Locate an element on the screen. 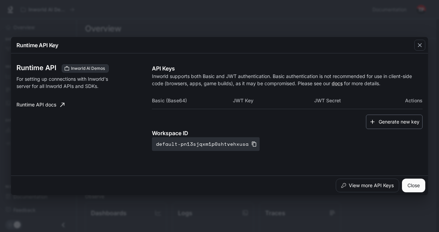 This screenshot has width=439, height=232. h3: Runtime API is located at coordinates (36, 68).